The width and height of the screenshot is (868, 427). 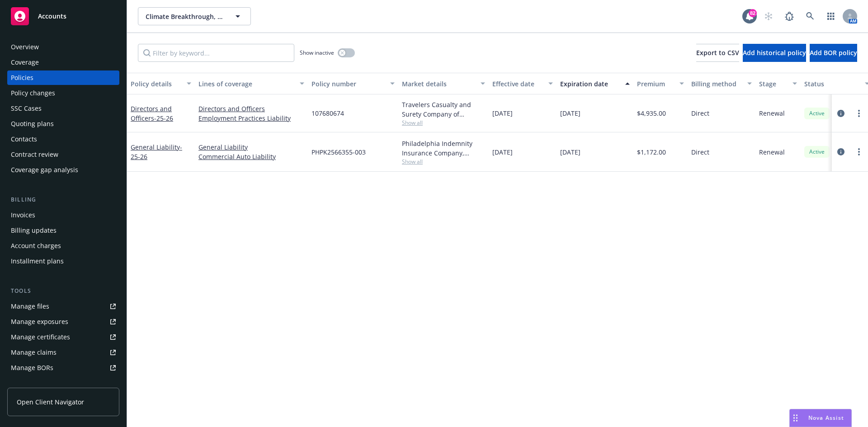 What do you see at coordinates (34, 352) in the screenshot?
I see `div: Manage claims` at bounding box center [34, 352].